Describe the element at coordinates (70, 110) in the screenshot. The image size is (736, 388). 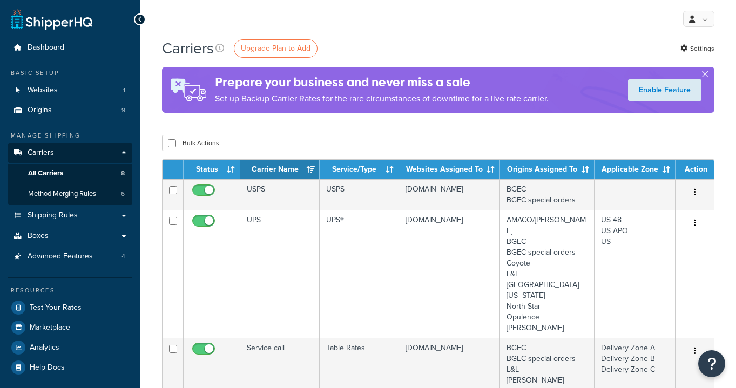
I see `a: Origins 9` at that location.